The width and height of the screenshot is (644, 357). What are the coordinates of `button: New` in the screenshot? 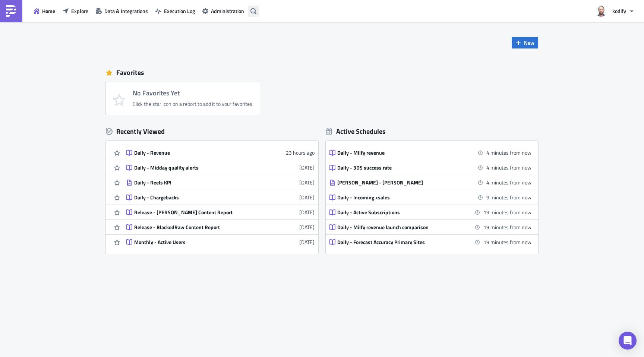 It's located at (524, 43).